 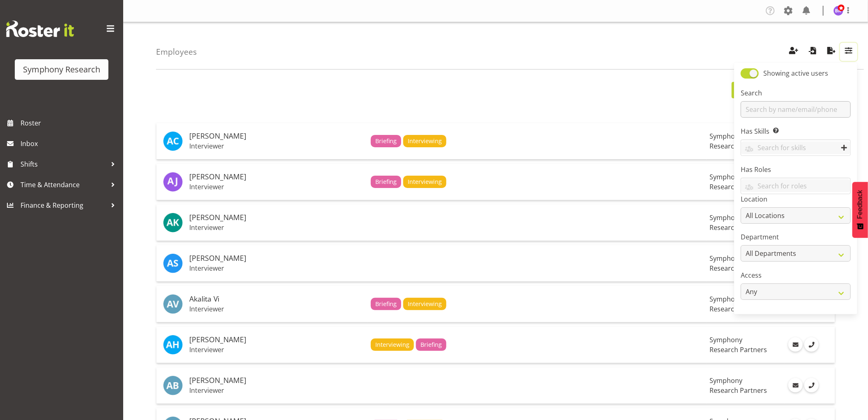 What do you see at coordinates (796, 73) in the screenshot?
I see `span: Showing active users` at bounding box center [796, 73].